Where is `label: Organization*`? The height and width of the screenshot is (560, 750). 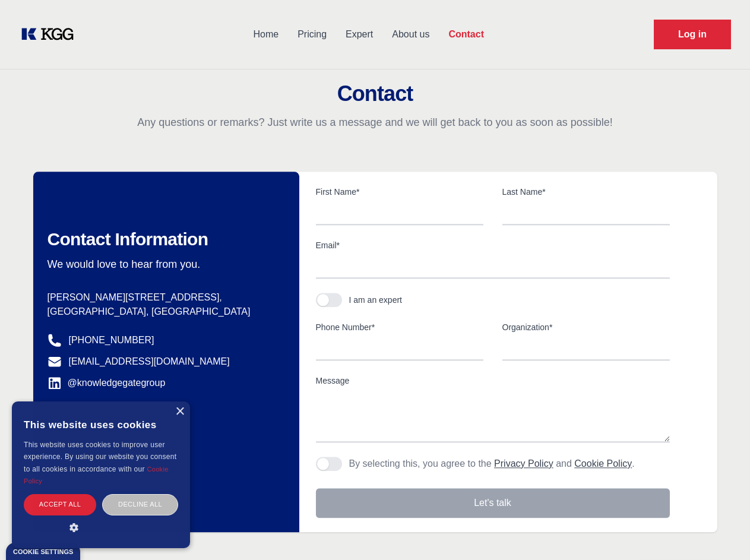
label: Organization* is located at coordinates (586, 328).